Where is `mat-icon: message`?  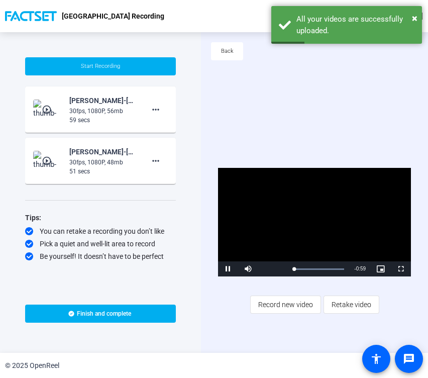
mat-icon: message is located at coordinates (409, 358).